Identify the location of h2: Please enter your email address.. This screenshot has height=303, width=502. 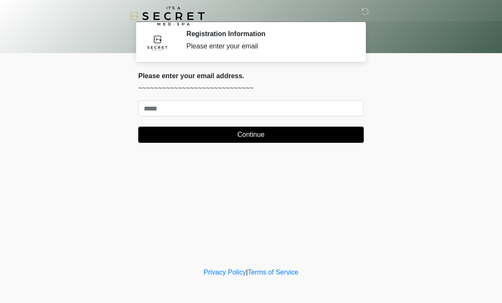
(251, 76).